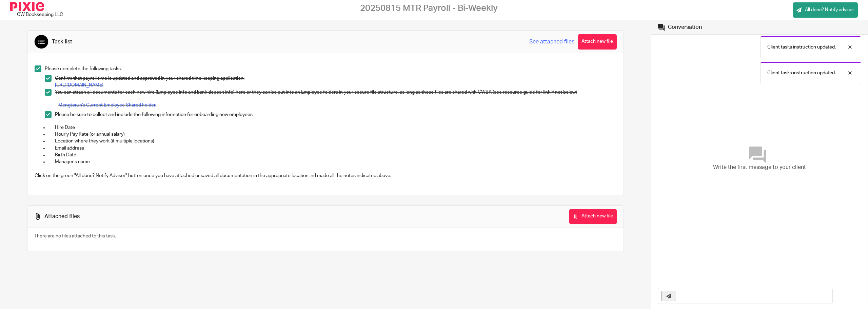  Describe the element at coordinates (325, 176) in the screenshot. I see `p: Click on the green "All done? Notify Advisor" button once you have attached or saved all document...` at that location.